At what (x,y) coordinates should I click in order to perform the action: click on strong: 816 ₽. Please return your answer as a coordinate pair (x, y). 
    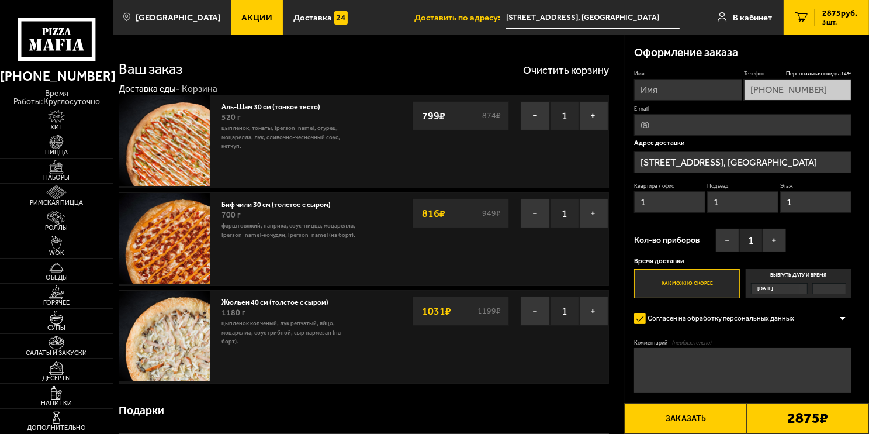
    Looking at the image, I should click on (434, 213).